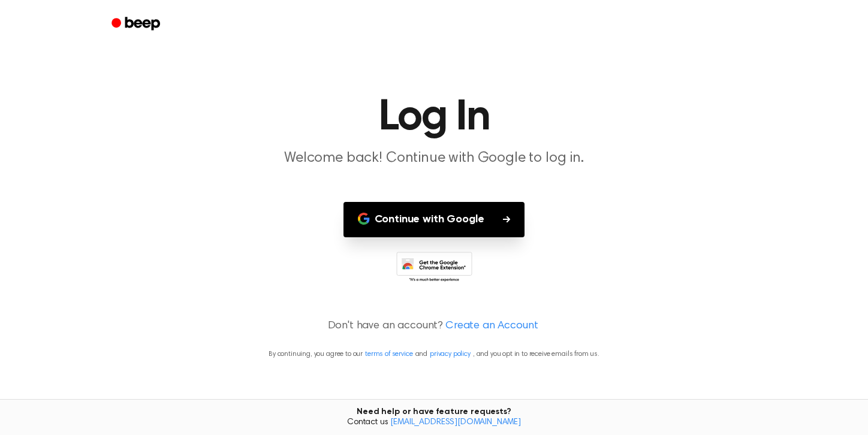 The image size is (868, 435). What do you see at coordinates (491, 326) in the screenshot?
I see `a: Create an Account` at bounding box center [491, 326].